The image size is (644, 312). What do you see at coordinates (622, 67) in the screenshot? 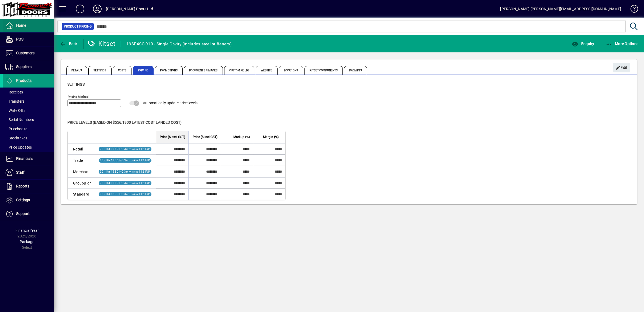
I see `span: Edit` at bounding box center [622, 67].